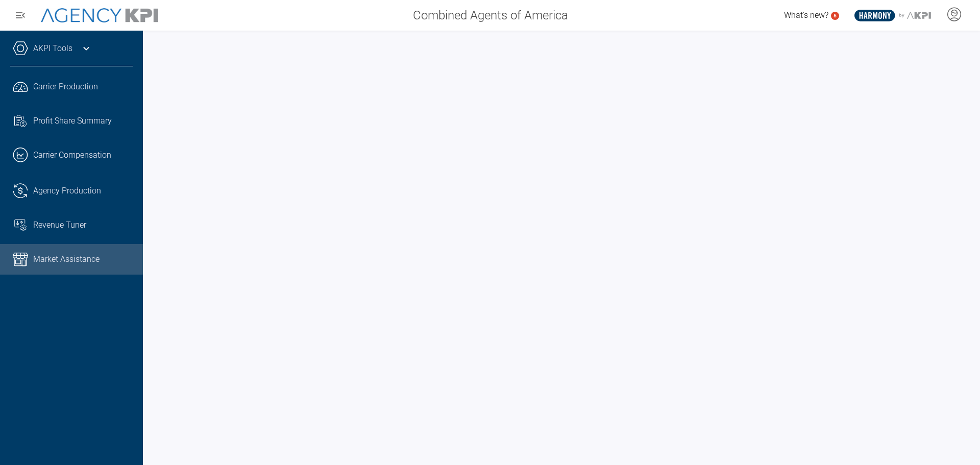 Image resolution: width=980 pixels, height=465 pixels. What do you see at coordinates (835, 16) in the screenshot?
I see `a: 5` at bounding box center [835, 16].